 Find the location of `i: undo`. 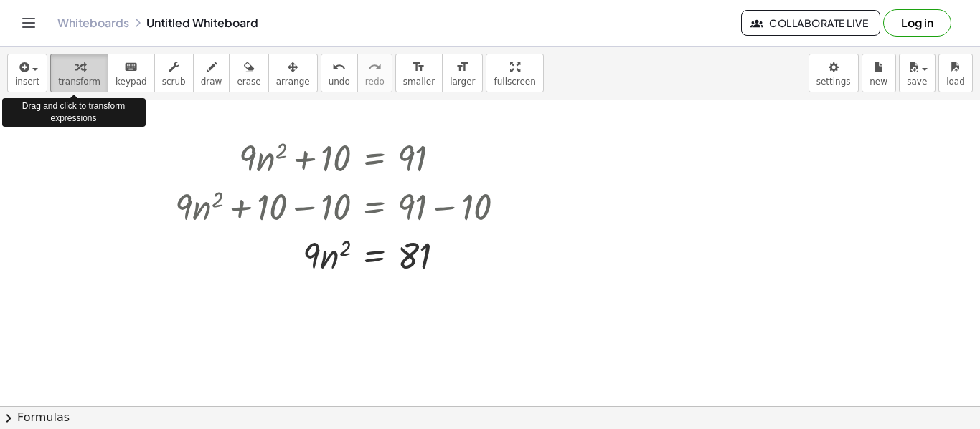

i: undo is located at coordinates (339, 67).